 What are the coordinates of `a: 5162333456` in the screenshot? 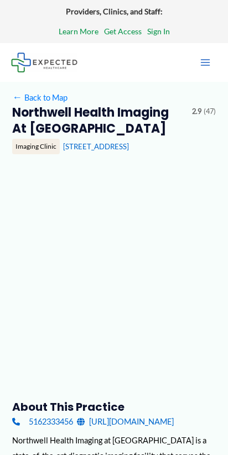 It's located at (42, 421).